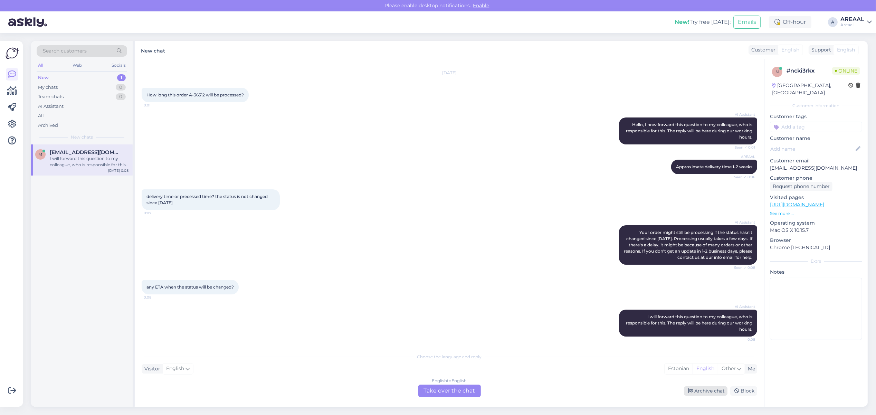  I want to click on input: Add a tag, so click(816, 127).